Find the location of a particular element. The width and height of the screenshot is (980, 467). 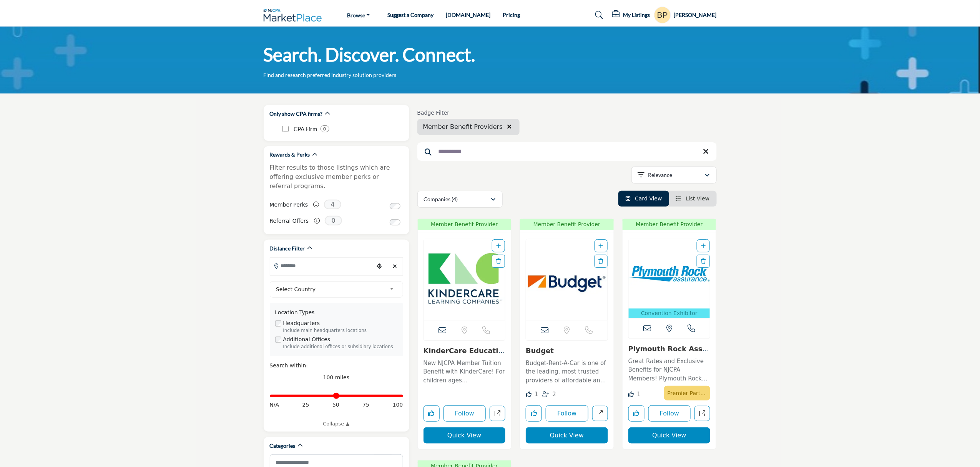

h2: Categories is located at coordinates (283, 445).